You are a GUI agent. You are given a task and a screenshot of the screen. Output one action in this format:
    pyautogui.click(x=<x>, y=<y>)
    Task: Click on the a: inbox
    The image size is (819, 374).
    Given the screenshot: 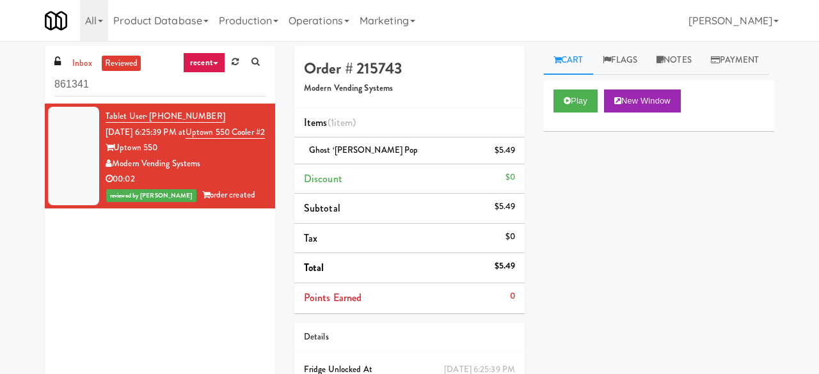 What is the action you would take?
    pyautogui.click(x=82, y=63)
    